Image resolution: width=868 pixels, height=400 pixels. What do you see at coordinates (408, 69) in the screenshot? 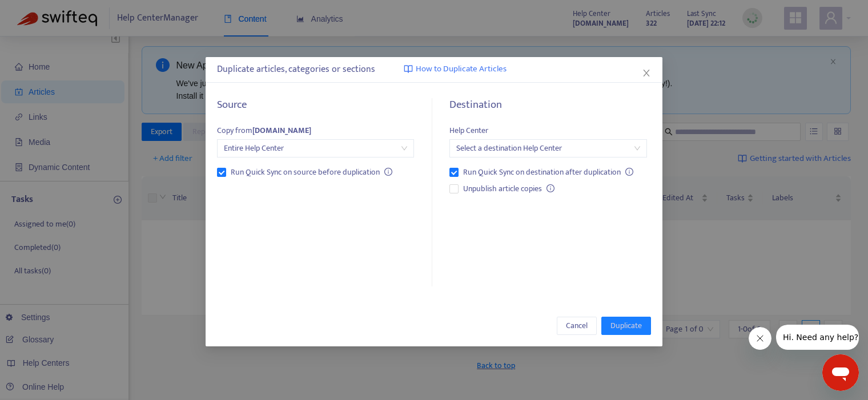
I see `img: image-link` at bounding box center [408, 69].